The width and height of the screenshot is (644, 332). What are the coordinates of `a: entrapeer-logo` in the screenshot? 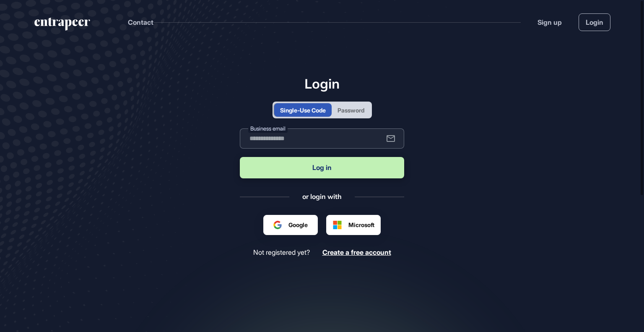 It's located at (62, 25).